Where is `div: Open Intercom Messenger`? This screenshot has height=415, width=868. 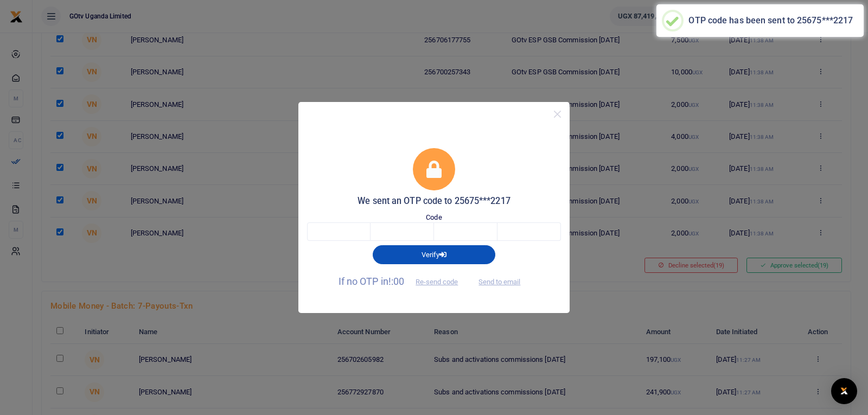 div: Open Intercom Messenger is located at coordinates (844, 391).